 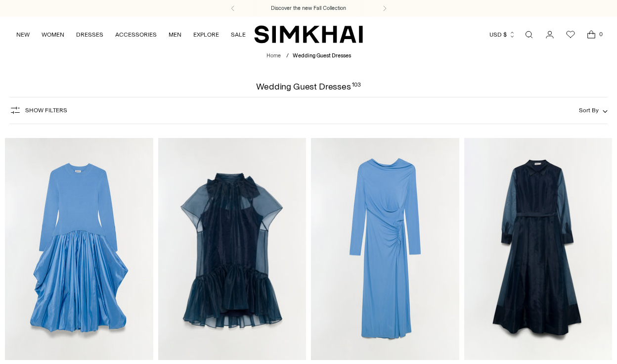 What do you see at coordinates (570, 34) in the screenshot?
I see `a: Wishlist` at bounding box center [570, 34].